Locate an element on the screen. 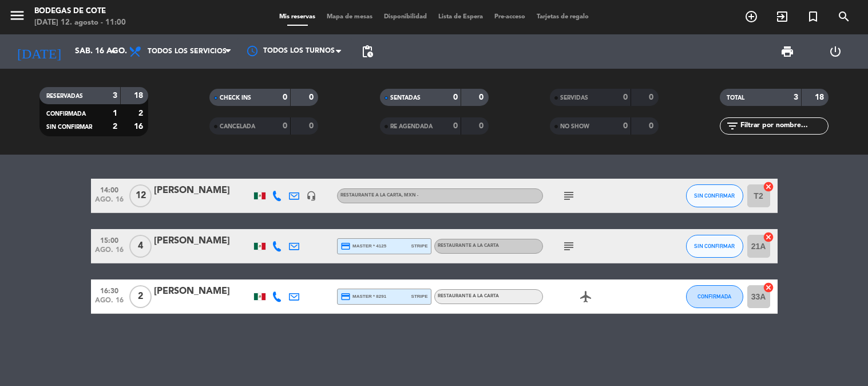 This screenshot has width=868, height=386. i: exit_to_app is located at coordinates (782, 16).